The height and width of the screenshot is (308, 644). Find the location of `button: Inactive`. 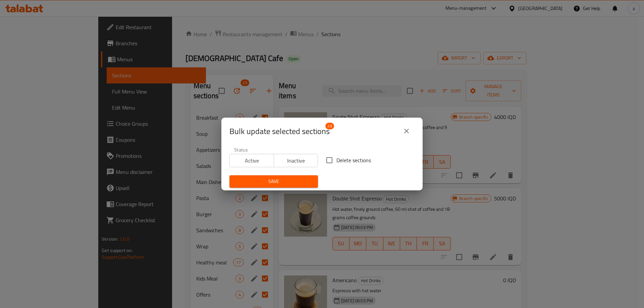

button: Inactive is located at coordinates (296, 161).